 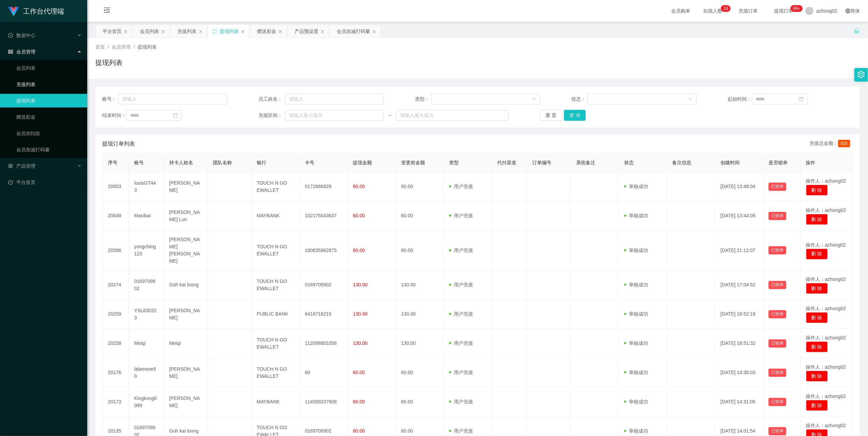 I want to click on td: louisGT443, so click(x=146, y=187).